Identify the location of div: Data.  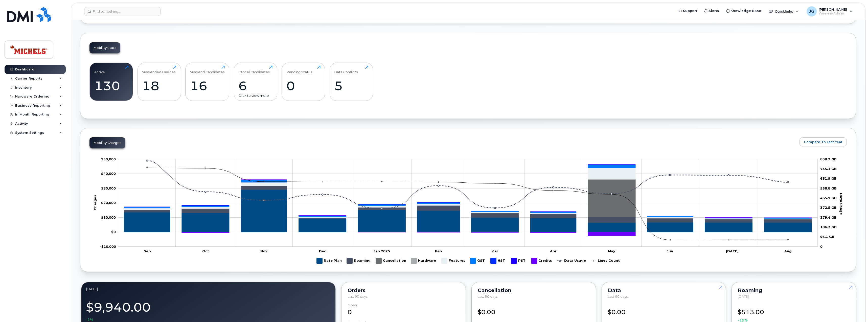
(664, 290).